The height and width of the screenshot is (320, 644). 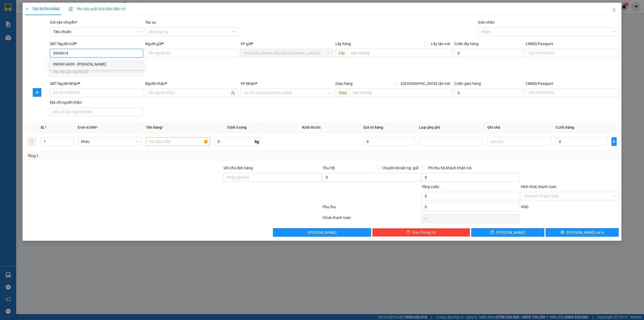 What do you see at coordinates (343, 44) in the screenshot?
I see `span: Lấy hàng` at bounding box center [343, 44].